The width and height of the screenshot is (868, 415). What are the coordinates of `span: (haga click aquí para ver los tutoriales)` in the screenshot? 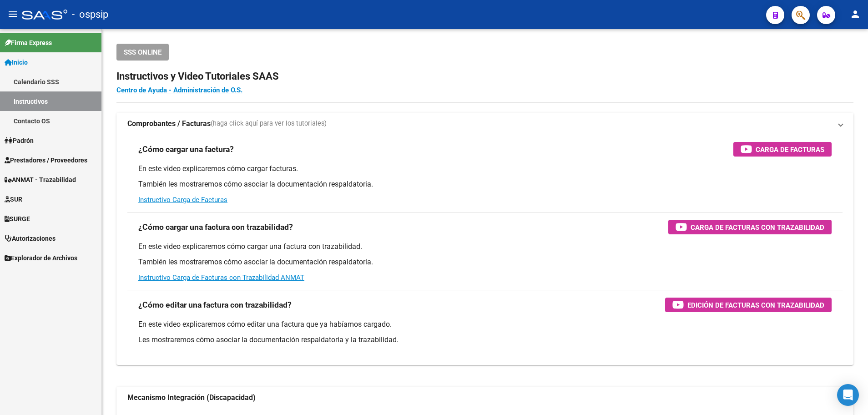 It's located at (269, 124).